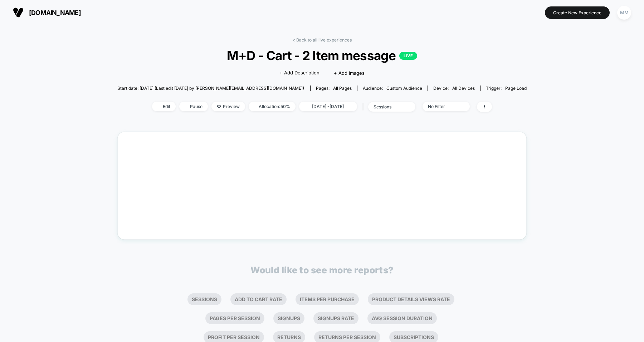 The width and height of the screenshot is (644, 342). What do you see at coordinates (289, 318) in the screenshot?
I see `li: Signups` at bounding box center [289, 318].